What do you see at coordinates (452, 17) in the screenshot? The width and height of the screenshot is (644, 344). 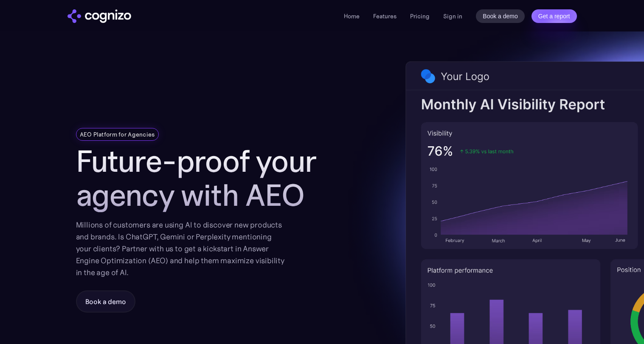 I see `a: Sign in` at bounding box center [452, 17].